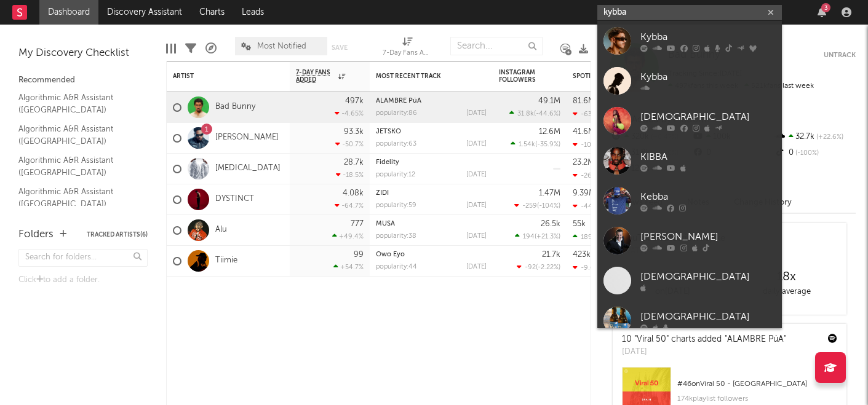 The width and height of the screenshot is (868, 405). Describe the element at coordinates (359, 255) in the screenshot. I see `div: 99` at that location.